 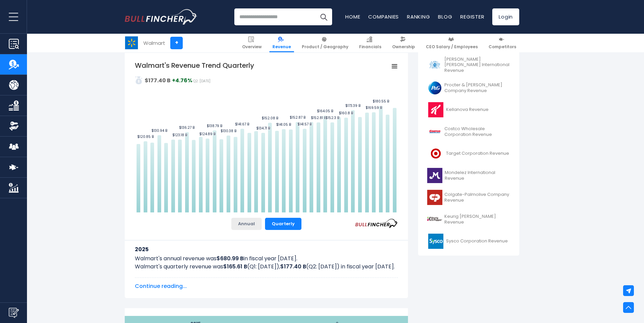 What do you see at coordinates (374, 108) in the screenshot?
I see `text: $169.59 B` at bounding box center [374, 108].